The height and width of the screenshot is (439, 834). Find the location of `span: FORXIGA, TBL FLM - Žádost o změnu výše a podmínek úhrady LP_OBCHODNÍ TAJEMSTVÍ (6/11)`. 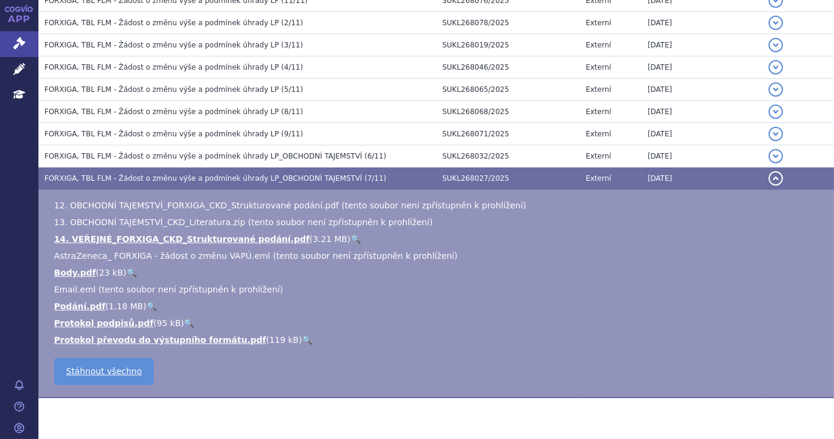

span: FORXIGA, TBL FLM - Žádost o změnu výše a podmínek úhrady LP_OBCHODNÍ TAJEMSTVÍ (6/11) is located at coordinates (215, 156).